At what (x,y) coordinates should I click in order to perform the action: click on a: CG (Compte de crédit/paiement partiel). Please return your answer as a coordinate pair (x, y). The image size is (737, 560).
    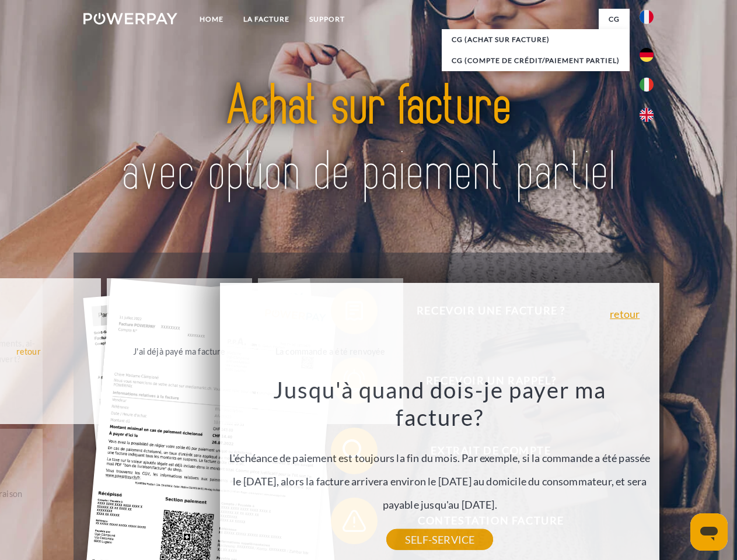
    Looking at the image, I should click on (536, 61).